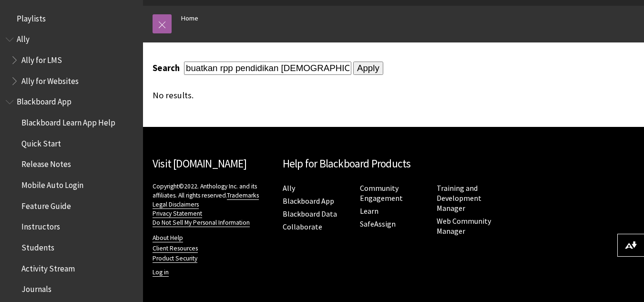  I want to click on a: Blackboard App, so click(309, 201).